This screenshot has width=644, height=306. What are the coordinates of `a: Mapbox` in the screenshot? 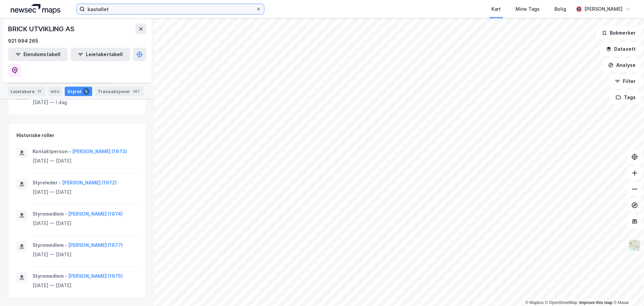 It's located at (534, 303).